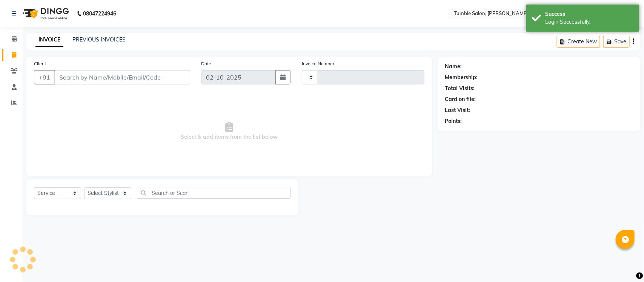 This screenshot has width=644, height=282. I want to click on label: Client, so click(40, 63).